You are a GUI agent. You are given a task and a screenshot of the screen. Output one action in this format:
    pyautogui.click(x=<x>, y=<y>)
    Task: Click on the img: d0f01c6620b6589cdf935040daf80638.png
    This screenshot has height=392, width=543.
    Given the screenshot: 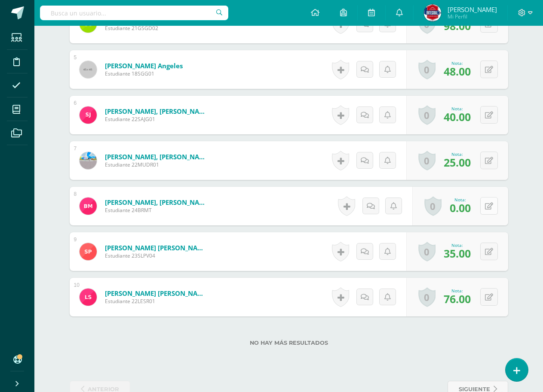 What is the action you would take?
    pyautogui.click(x=88, y=160)
    